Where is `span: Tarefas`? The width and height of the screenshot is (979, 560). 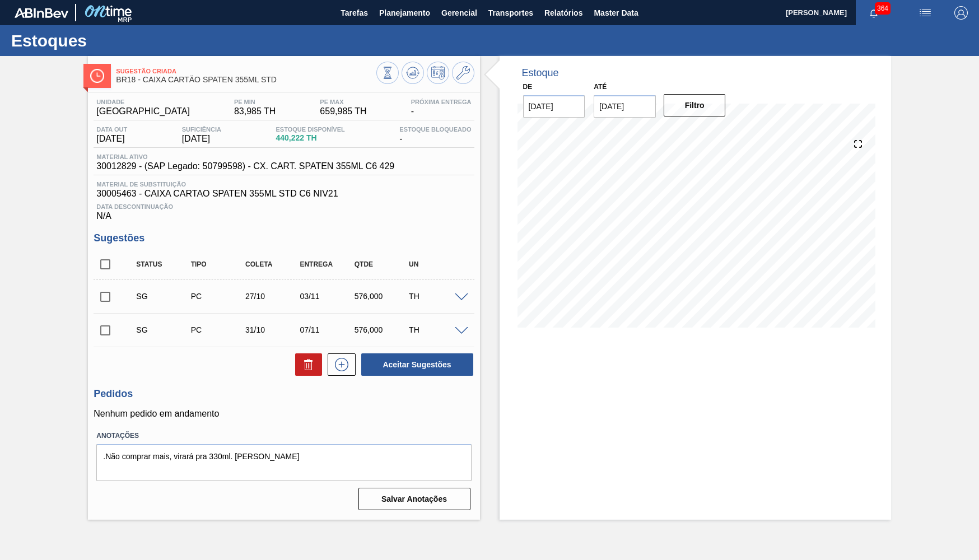 span: Tarefas is located at coordinates (354, 13).